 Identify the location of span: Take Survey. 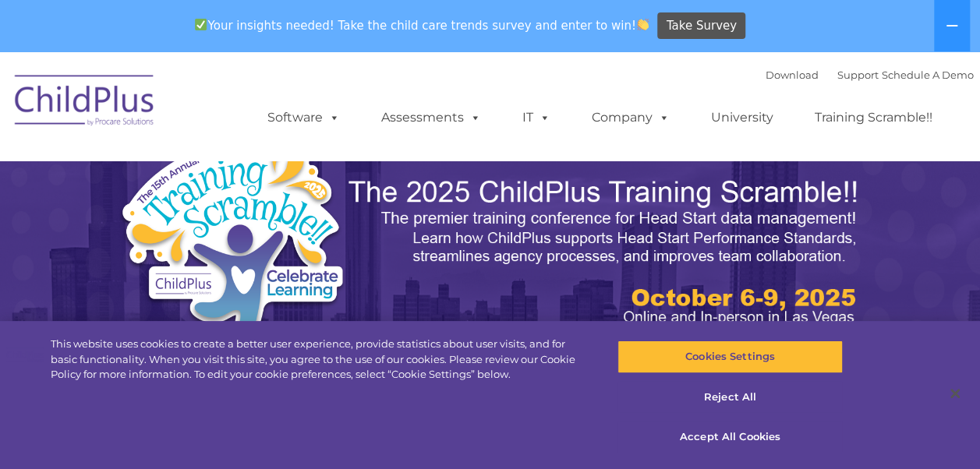
(701, 26).